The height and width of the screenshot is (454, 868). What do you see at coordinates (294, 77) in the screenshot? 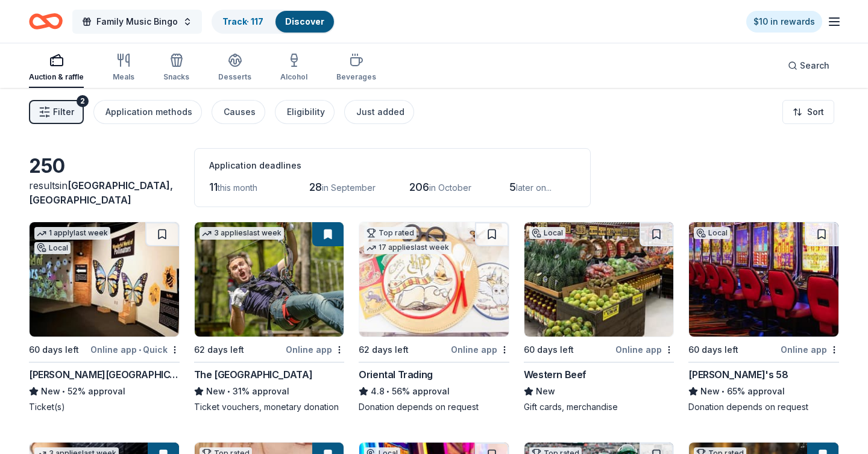
I see `div: Alcohol` at bounding box center [294, 77].